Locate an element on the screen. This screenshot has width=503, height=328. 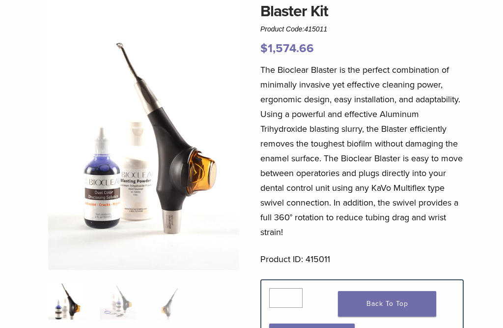
a: Back To Top is located at coordinates (387, 304).